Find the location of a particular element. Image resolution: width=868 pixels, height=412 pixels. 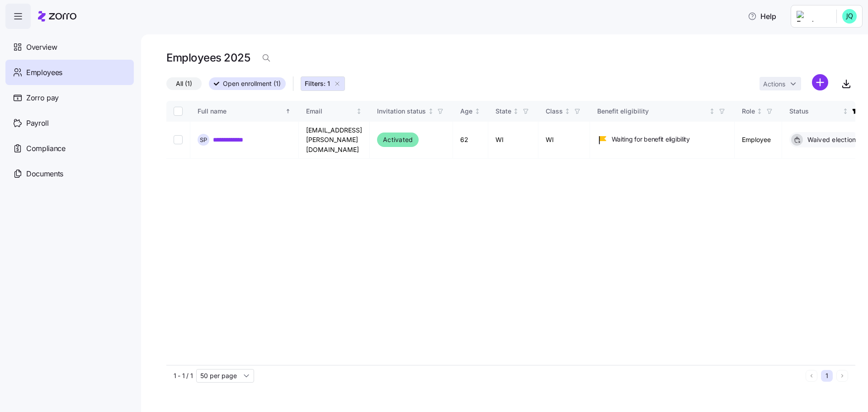

a: Payroll is located at coordinates (70, 123).